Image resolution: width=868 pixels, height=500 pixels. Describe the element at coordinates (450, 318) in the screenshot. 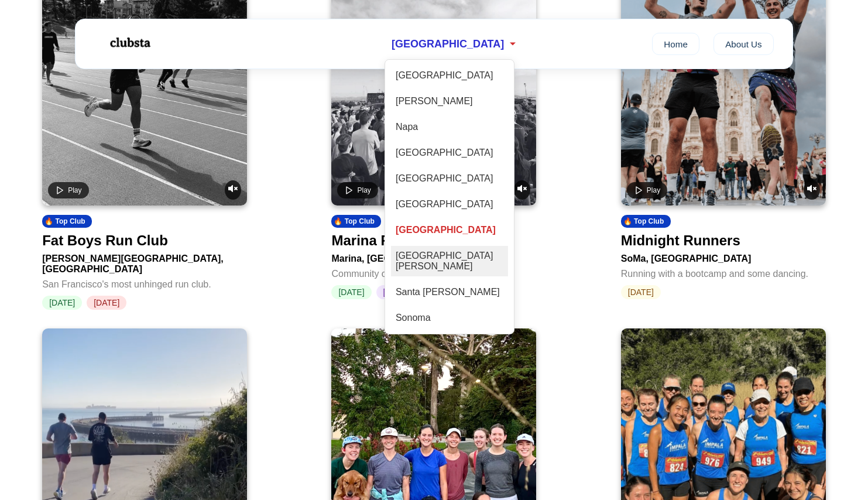

I see `div: Sonoma` at that location.